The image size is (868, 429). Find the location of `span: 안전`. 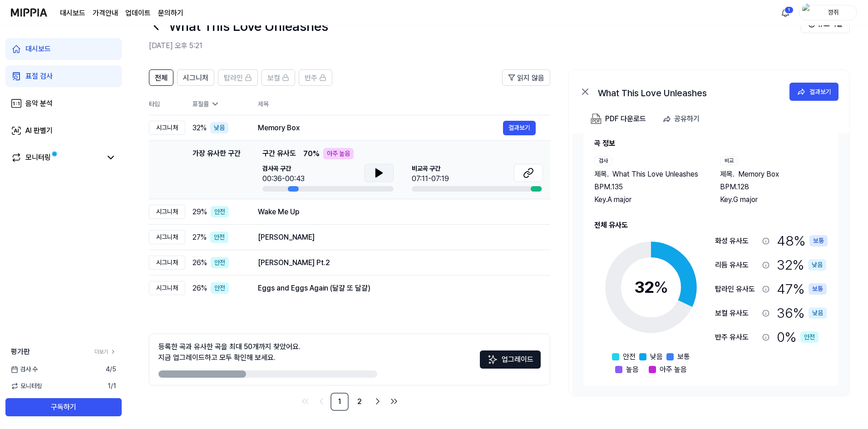

span: 안전 is located at coordinates (629, 357).